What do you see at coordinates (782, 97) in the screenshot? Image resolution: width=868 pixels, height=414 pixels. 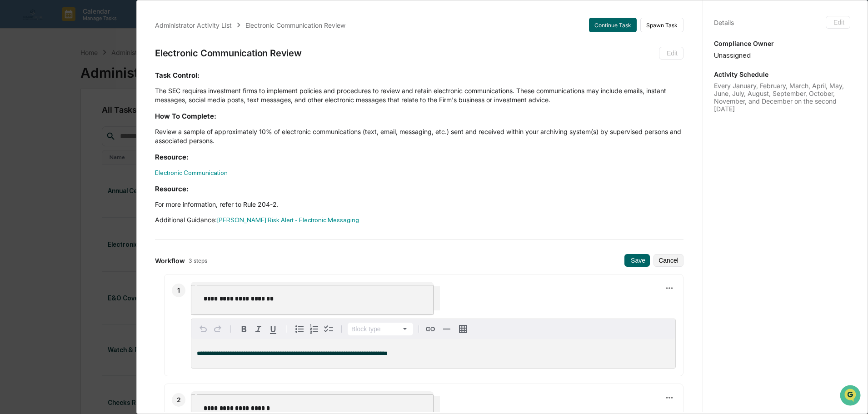 I see `div: Every January, February, March, April, May, June, July, August, September, October, November, and...` at bounding box center [782, 97].